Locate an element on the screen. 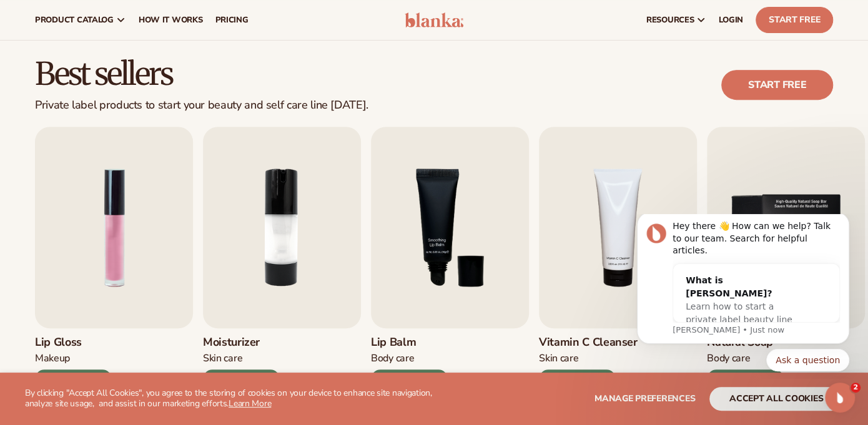 This screenshot has width=868, height=425. span: LOGIN is located at coordinates (730, 20).